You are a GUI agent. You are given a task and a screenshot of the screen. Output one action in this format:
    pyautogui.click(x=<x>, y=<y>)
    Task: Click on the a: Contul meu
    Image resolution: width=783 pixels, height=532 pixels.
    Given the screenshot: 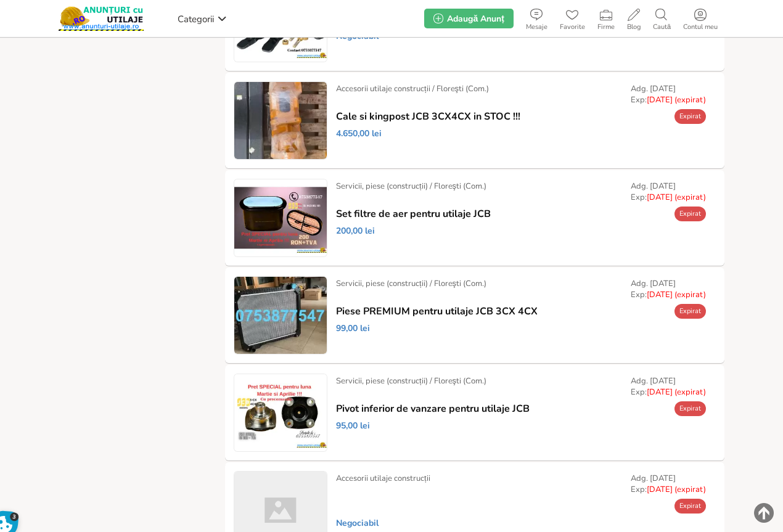 What is the action you would take?
    pyautogui.click(x=700, y=19)
    